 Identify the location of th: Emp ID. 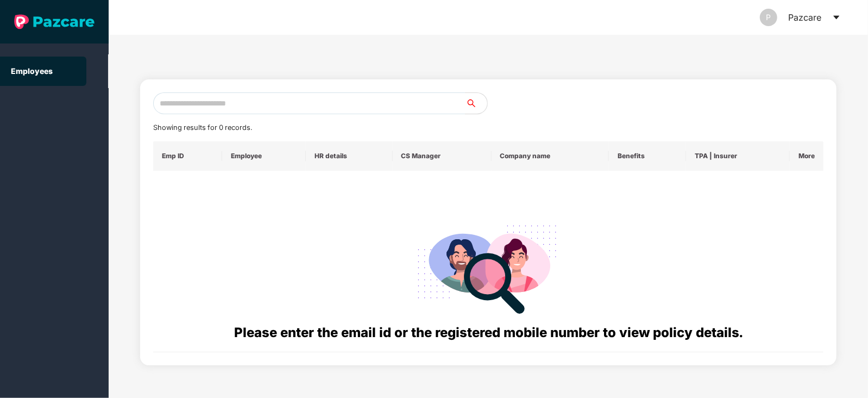
(187, 156).